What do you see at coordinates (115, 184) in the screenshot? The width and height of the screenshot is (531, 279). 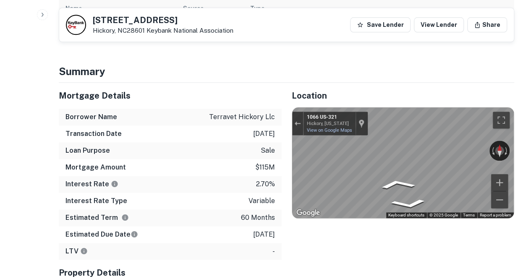 I see `svg: The interest rates displayed on the website are for informational purposes only and may be report...` at bounding box center [115, 184].